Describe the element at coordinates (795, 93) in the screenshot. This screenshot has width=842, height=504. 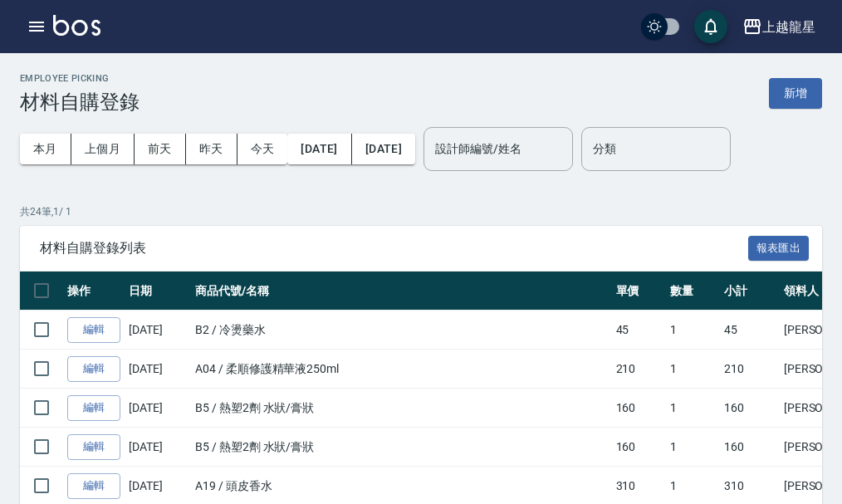
I see `button: 新增` at that location.